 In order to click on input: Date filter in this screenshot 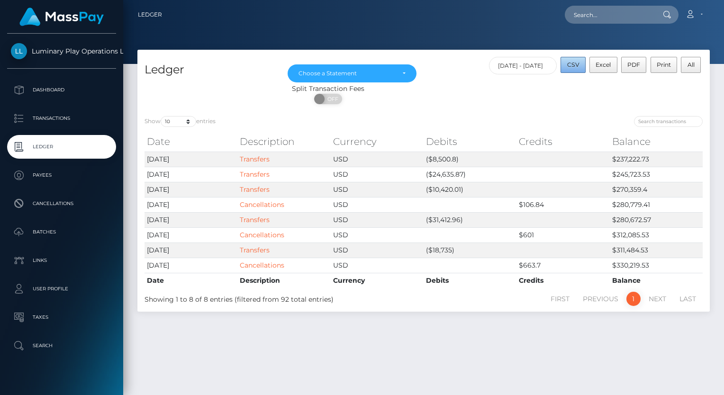, I will do `click(523, 65)`.